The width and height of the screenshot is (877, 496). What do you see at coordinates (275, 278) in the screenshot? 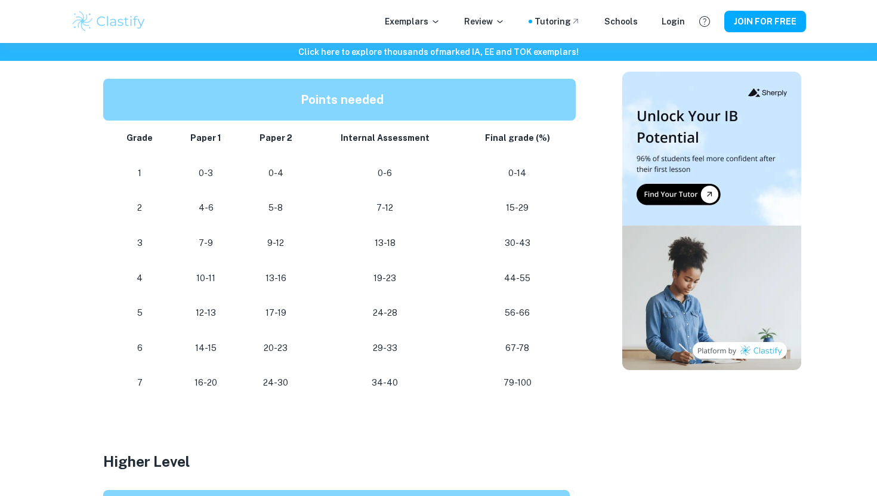
I see `p: 13-16` at bounding box center [275, 278].